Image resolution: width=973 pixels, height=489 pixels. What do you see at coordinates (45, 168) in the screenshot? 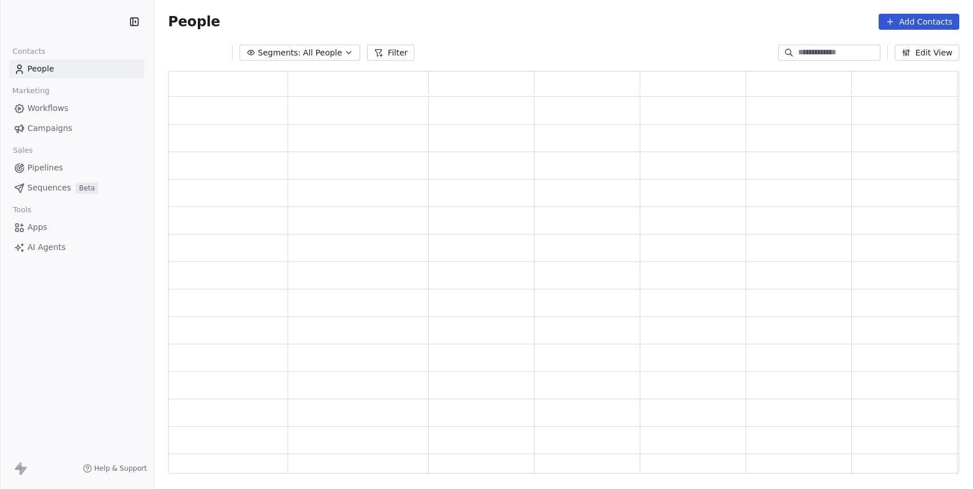
I see `span: Pipelines` at bounding box center [45, 168].